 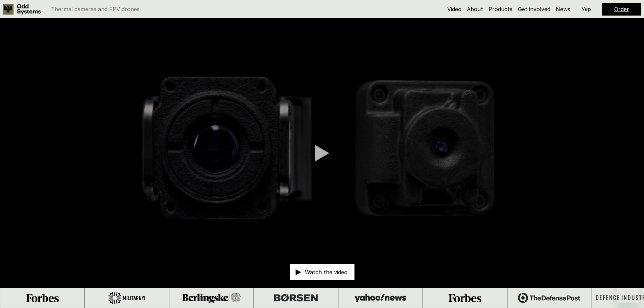 What do you see at coordinates (586, 9) in the screenshot?
I see `p: Укр` at bounding box center [586, 9].